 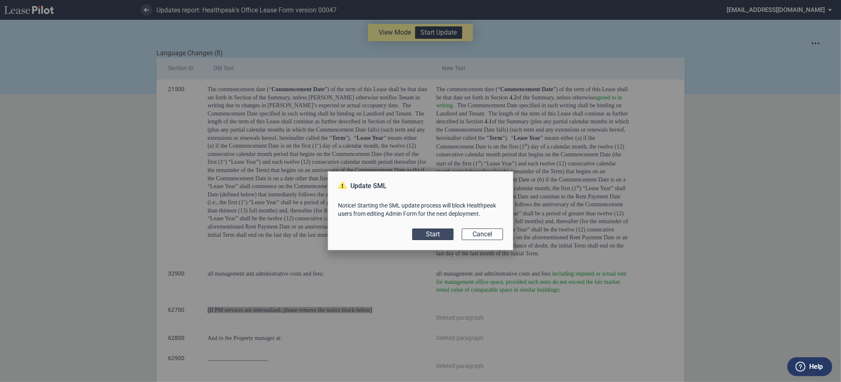 What do you see at coordinates (482, 234) in the screenshot?
I see `button: Cancel` at bounding box center [482, 234].